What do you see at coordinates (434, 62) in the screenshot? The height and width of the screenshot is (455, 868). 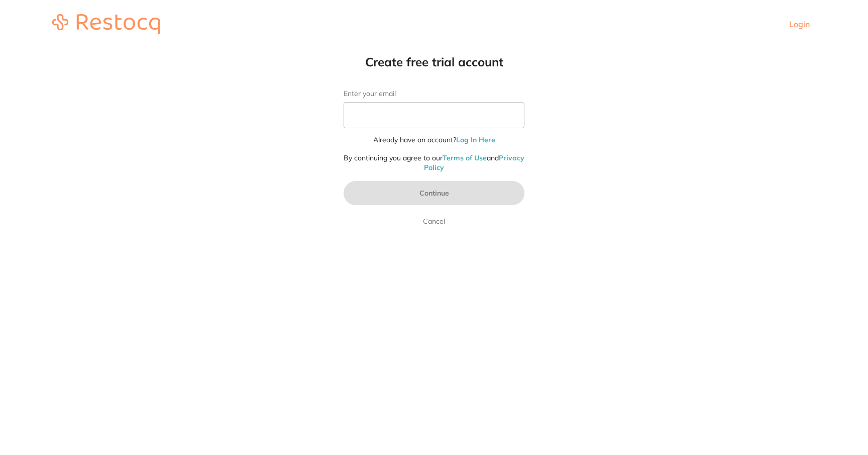 I see `h1: Create free trial account` at bounding box center [434, 62].